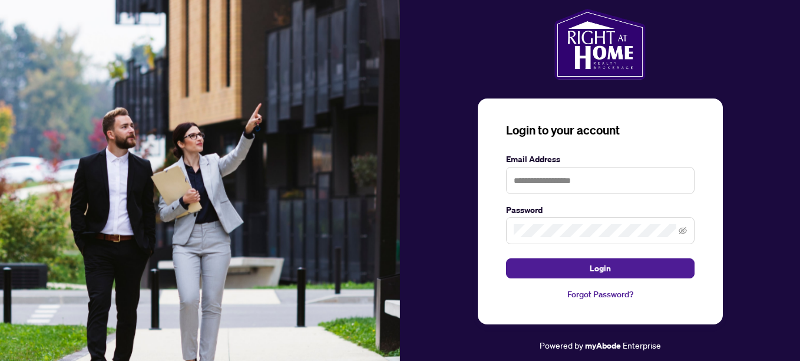  What do you see at coordinates (600, 130) in the screenshot?
I see `h3: Login to your account` at bounding box center [600, 130].